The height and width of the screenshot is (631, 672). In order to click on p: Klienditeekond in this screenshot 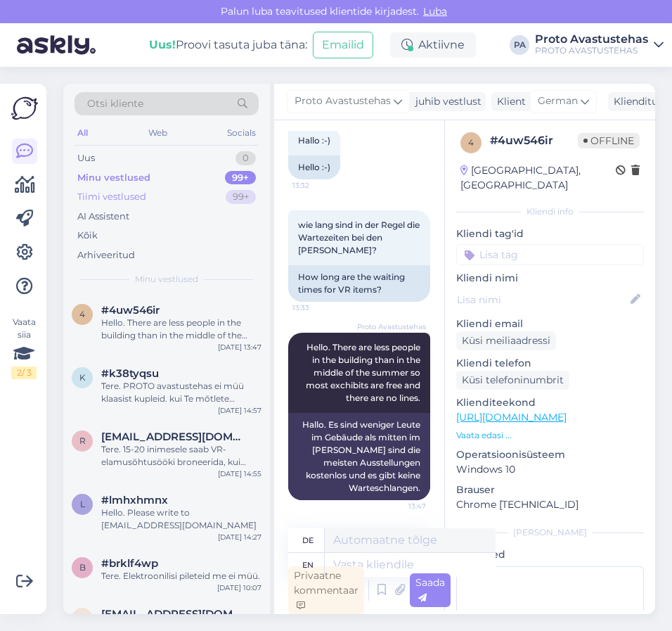, I will do `click(550, 402)`.